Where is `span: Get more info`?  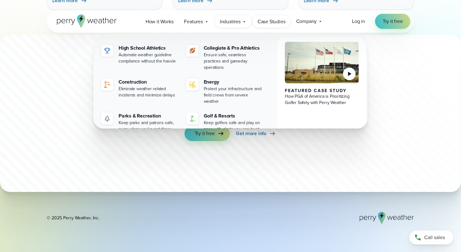
span: Get more info is located at coordinates (251, 134).